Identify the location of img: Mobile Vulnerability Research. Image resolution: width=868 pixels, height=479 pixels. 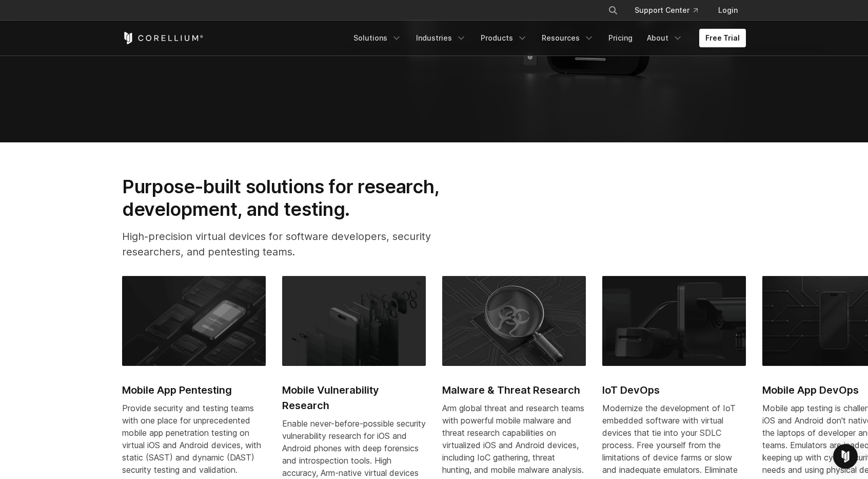
(354, 320).